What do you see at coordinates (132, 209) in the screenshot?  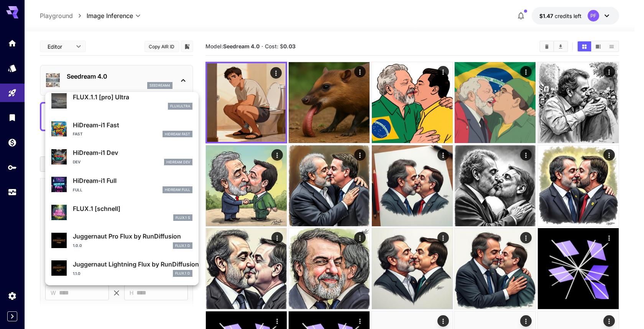 I see `p: FLUX.1 [schnell]` at bounding box center [132, 209].